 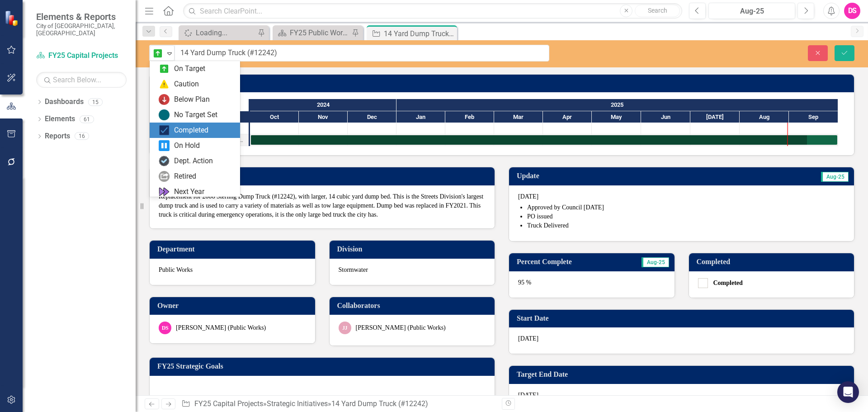 What do you see at coordinates (421, 117) in the screenshot?
I see `div: Jan` at bounding box center [421, 117].